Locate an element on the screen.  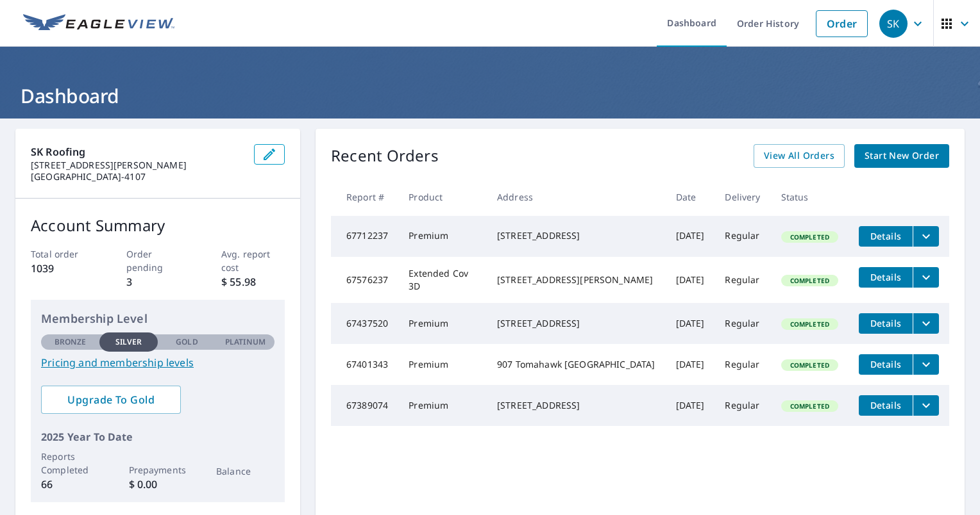
p: Membership Level is located at coordinates (158, 319).